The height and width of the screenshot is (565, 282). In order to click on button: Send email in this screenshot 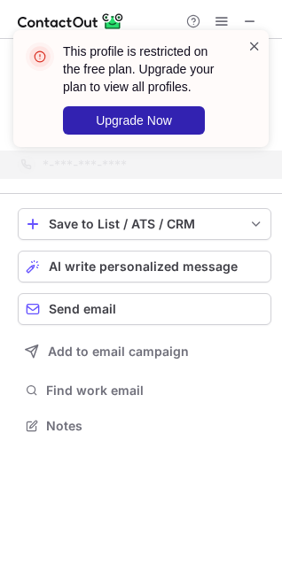, I will do `click(144, 309)`.